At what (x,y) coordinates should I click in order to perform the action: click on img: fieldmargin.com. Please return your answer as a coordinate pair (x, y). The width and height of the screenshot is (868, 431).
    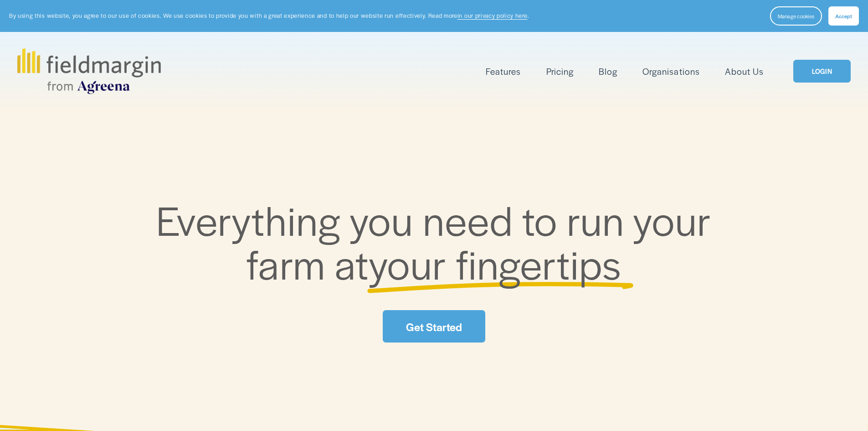
    Looking at the image, I should click on (89, 71).